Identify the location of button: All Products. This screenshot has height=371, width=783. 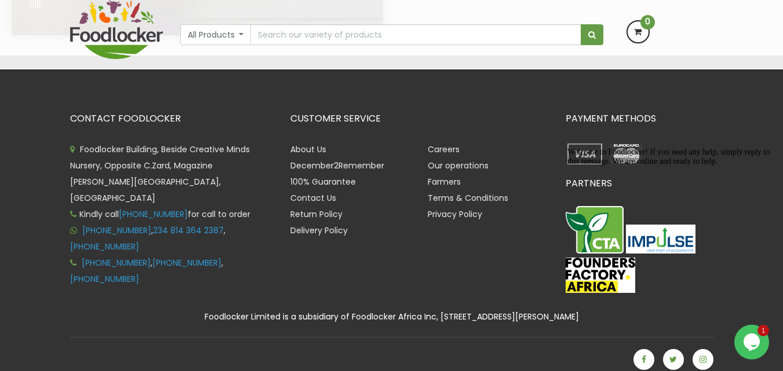
(215, 35).